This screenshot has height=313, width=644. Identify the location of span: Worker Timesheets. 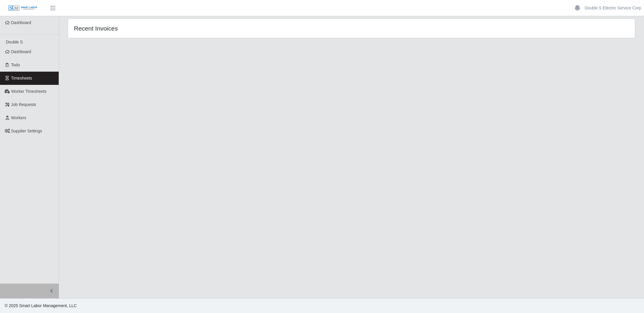
(29, 91).